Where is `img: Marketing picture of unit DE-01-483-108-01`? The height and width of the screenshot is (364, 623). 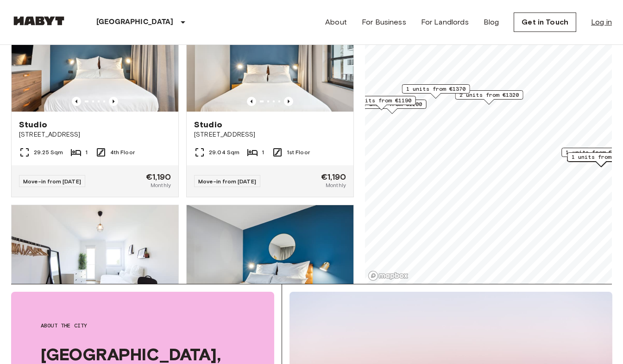
img: Marketing picture of unit DE-01-483-108-01 is located at coordinates (270, 56).